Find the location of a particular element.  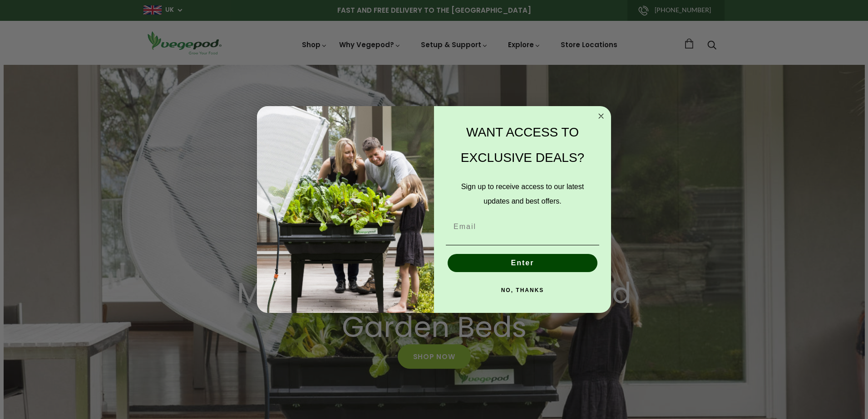

input: Email is located at coordinates (522, 227).